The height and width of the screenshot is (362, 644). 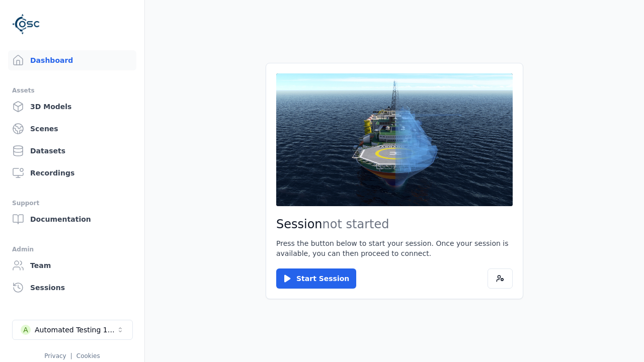 I want to click on a: Sessions, so click(x=72, y=288).